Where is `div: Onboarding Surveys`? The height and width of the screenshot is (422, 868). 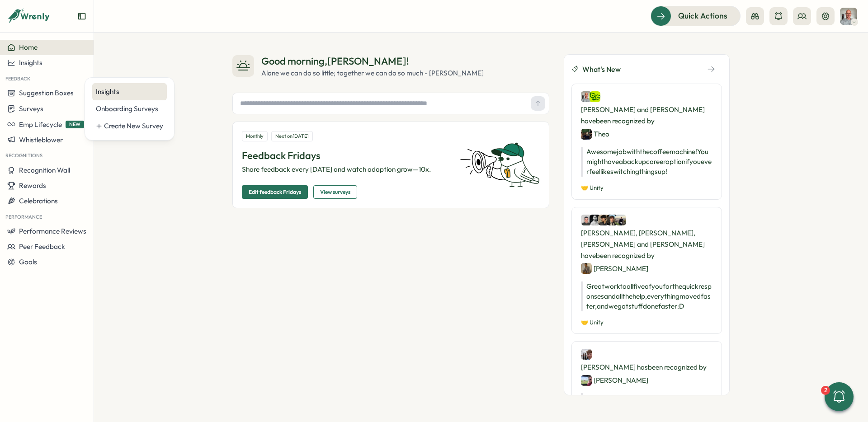 div: Onboarding Surveys is located at coordinates (129, 109).